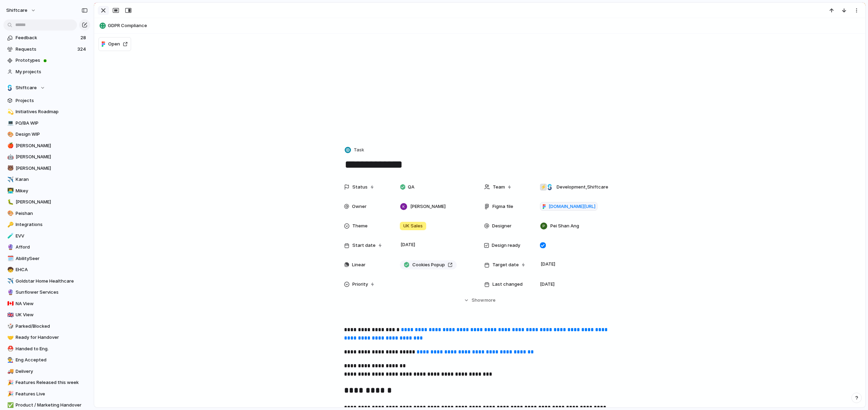 This screenshot has height=410, width=868. I want to click on span: UK View, so click(51, 315).